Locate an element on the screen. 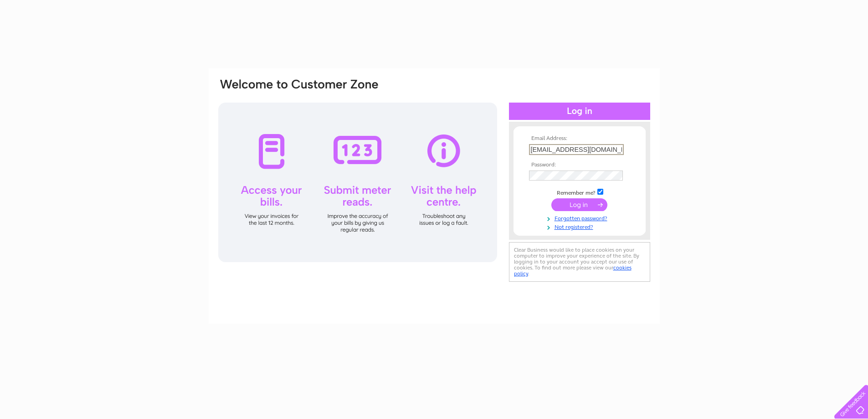 The image size is (868, 419). th: Password: is located at coordinates (579, 165).